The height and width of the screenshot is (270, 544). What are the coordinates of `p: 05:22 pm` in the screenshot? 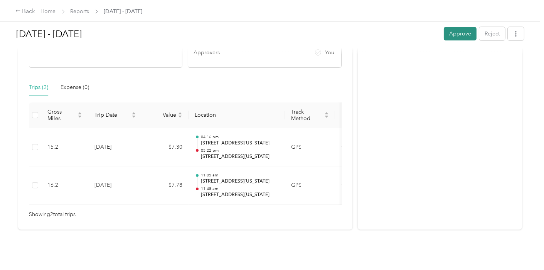 It's located at (240, 151).